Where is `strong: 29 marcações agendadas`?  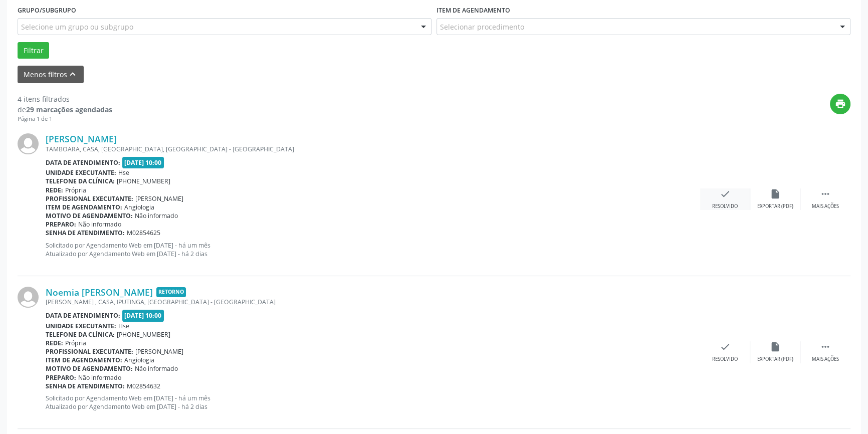 strong: 29 marcações agendadas is located at coordinates (69, 109).